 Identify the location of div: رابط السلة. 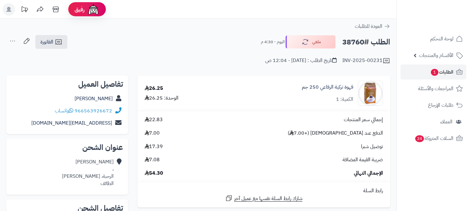
(263, 191).